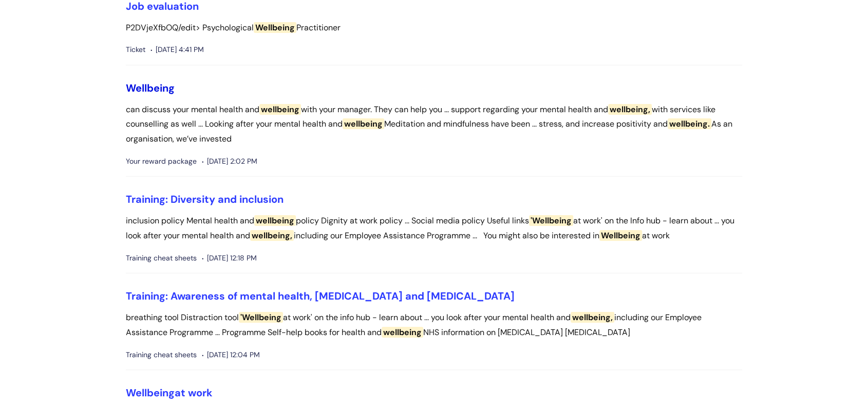 Image resolution: width=868 pixels, height=402 pixels. Describe the element at coordinates (434, 228) in the screenshot. I see `p: inclusion policy Mental health and policy Dignity at work policy ... Social media policy Useful l...` at that location.